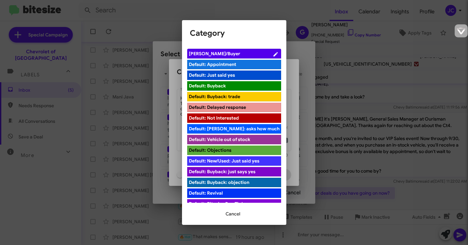 Image resolution: width=468 pixels, height=245 pixels. Describe the element at coordinates (234, 97) in the screenshot. I see `span: Default: Buyback: trade` at that location.